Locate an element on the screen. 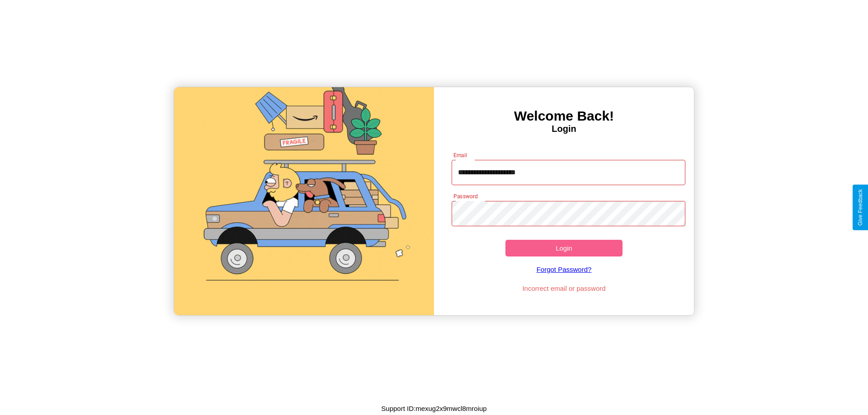 The width and height of the screenshot is (868, 415). h4: Login is located at coordinates (564, 129).